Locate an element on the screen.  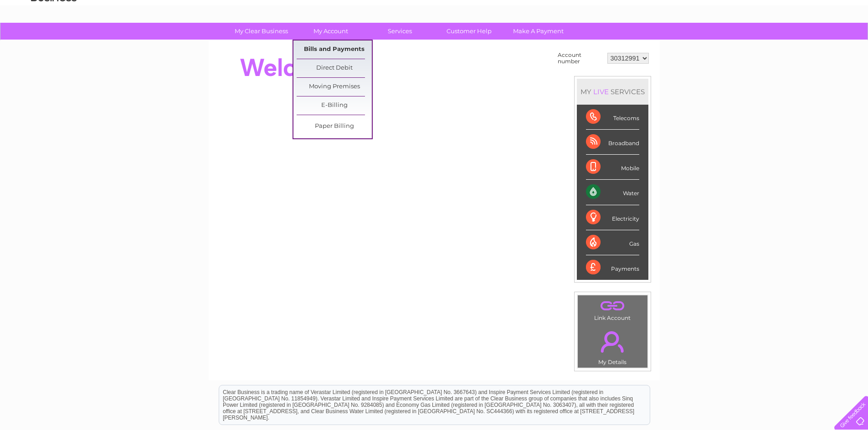
a: Bills and Payments is located at coordinates (334, 49).